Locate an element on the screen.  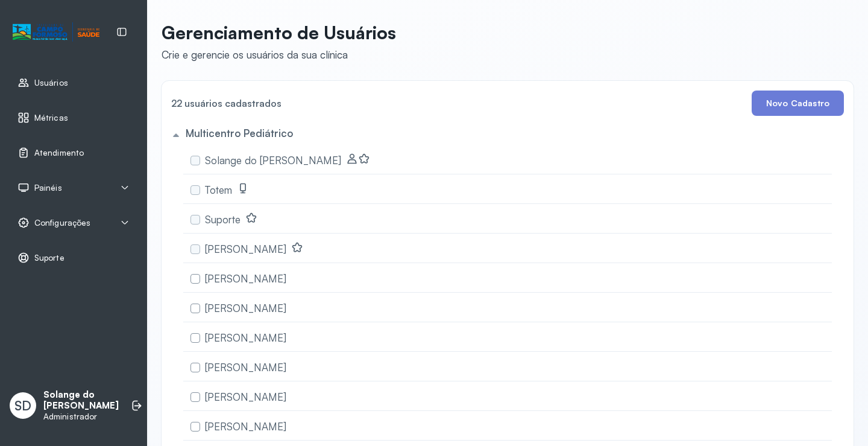
a: Métricas is located at coordinates (73, 117).